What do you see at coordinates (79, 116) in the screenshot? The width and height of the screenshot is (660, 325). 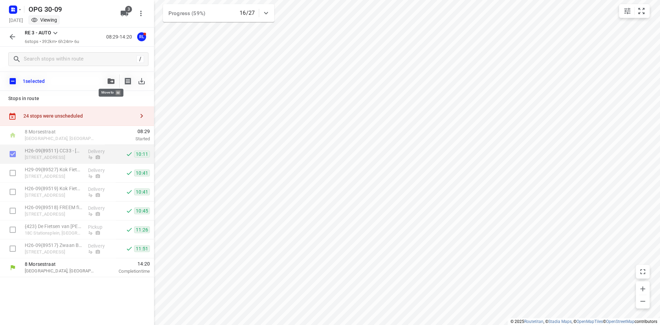 I see `div: 24 stops were unscheduled` at bounding box center [79, 116].